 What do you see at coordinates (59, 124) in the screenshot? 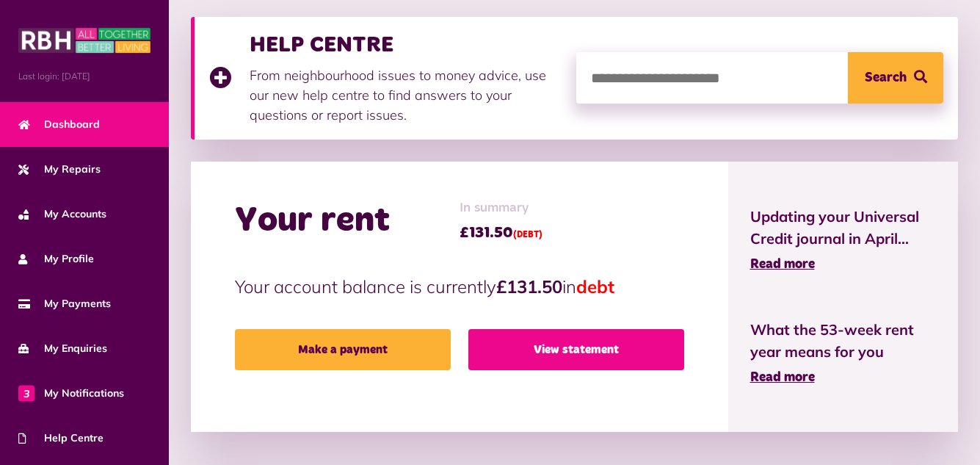
I see `span: Dashboard` at bounding box center [59, 124].